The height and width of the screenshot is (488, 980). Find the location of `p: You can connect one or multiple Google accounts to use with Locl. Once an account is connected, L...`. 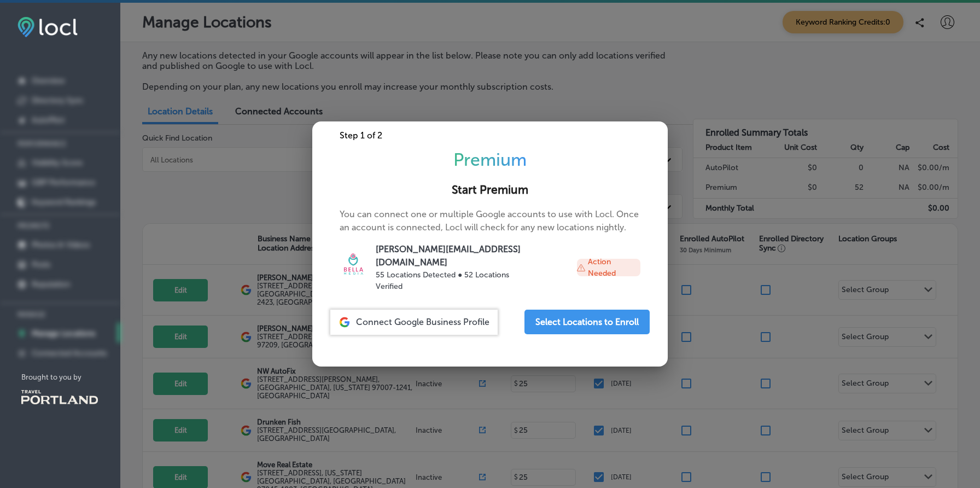

p: You can connect one or multiple Google accounts to use with Locl. Once an account is connected, L... is located at coordinates (490, 250).